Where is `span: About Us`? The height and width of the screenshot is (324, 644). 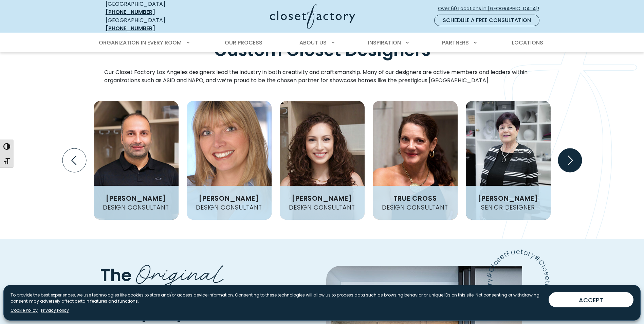
span: About Us is located at coordinates (313, 42).